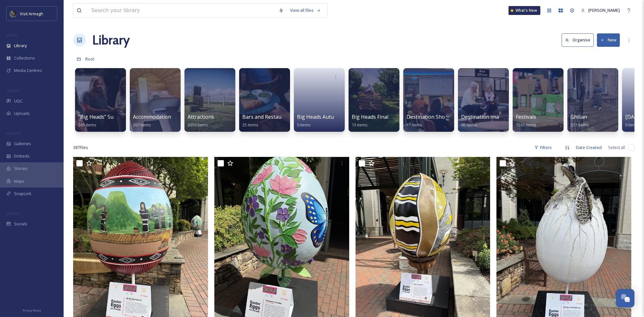 The image size is (644, 317). Describe the element at coordinates (486, 117) in the screenshot. I see `span: Destination imagery` at that location.